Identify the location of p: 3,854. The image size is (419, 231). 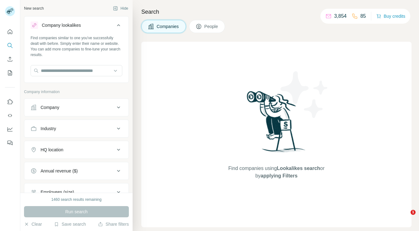
(340, 16).